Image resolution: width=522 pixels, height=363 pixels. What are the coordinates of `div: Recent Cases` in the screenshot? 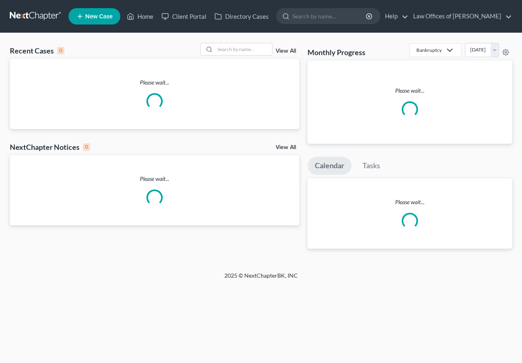 It's located at (37, 51).